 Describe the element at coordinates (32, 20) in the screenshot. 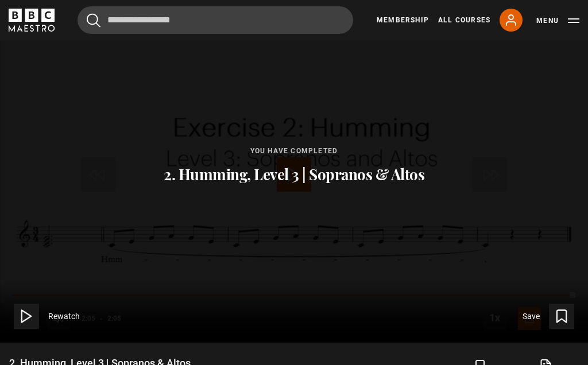

I see `a: BBC Maestro` at that location.